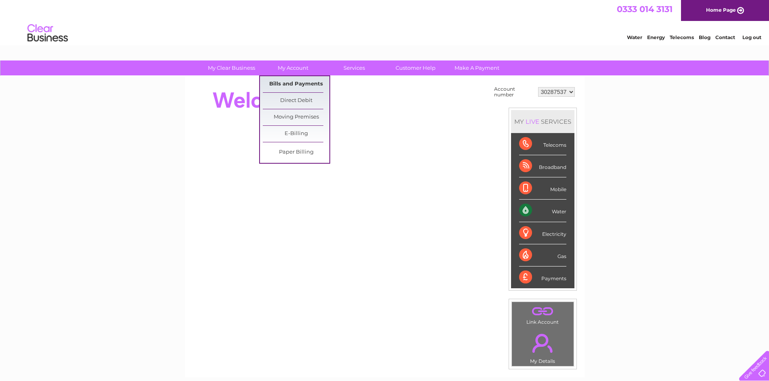  Describe the element at coordinates (48, 33) in the screenshot. I see `img: logo.png` at that location.